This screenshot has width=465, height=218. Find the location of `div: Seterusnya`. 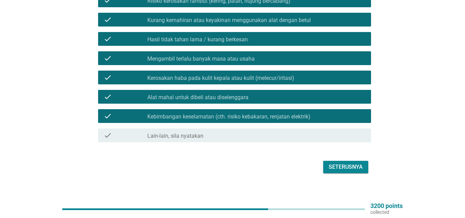

div: Seterusnya is located at coordinates (346, 167).